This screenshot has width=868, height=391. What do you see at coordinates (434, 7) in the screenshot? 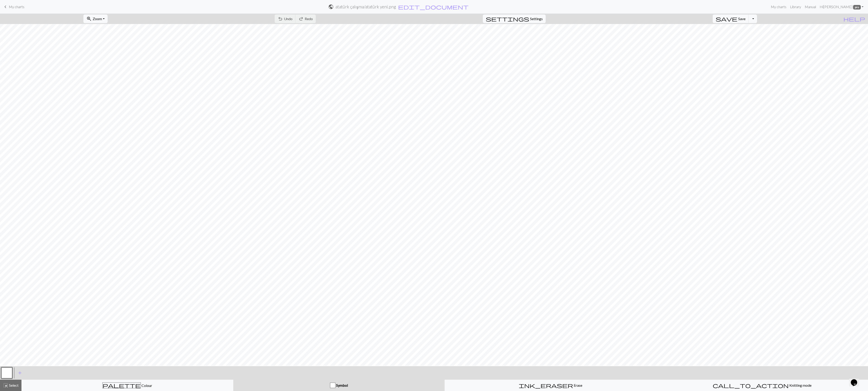
I see `span: edit_document` at bounding box center [434, 7].